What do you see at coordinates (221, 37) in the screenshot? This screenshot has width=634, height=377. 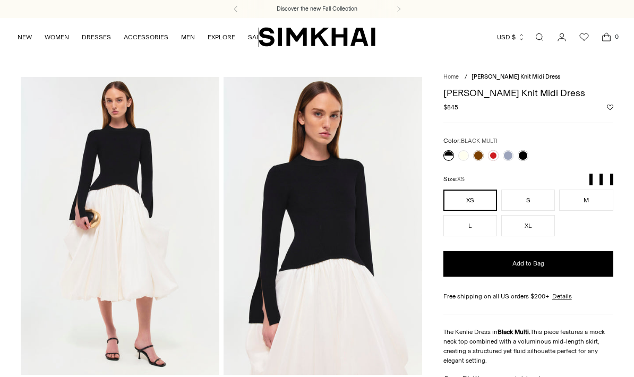 I see `a: EXPLORE` at bounding box center [221, 37].